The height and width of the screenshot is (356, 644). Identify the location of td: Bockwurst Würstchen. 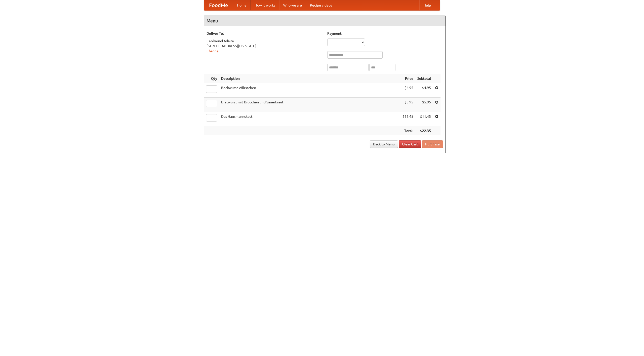
(309, 90).